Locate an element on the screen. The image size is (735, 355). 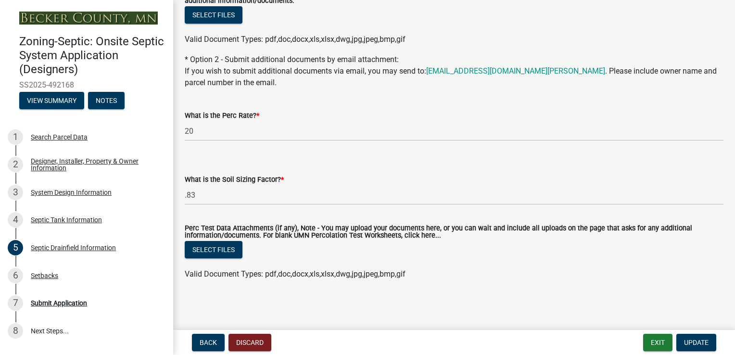
div: 3 is located at coordinates (15, 192).